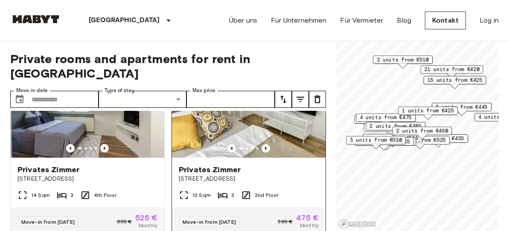 The width and height of the screenshot is (509, 231). What do you see at coordinates (420, 140) in the screenshot?
I see `span: 2 units from €525` at bounding box center [420, 140].